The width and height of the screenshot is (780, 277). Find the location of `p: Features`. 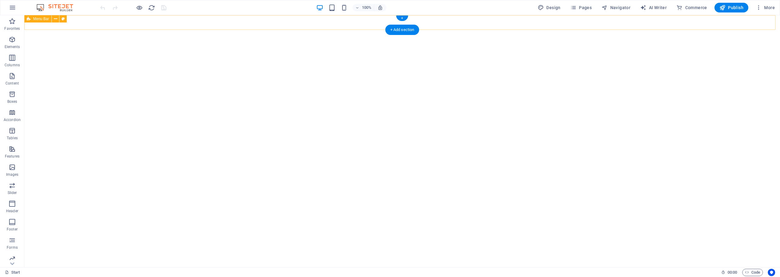

p: Features is located at coordinates (12, 157).